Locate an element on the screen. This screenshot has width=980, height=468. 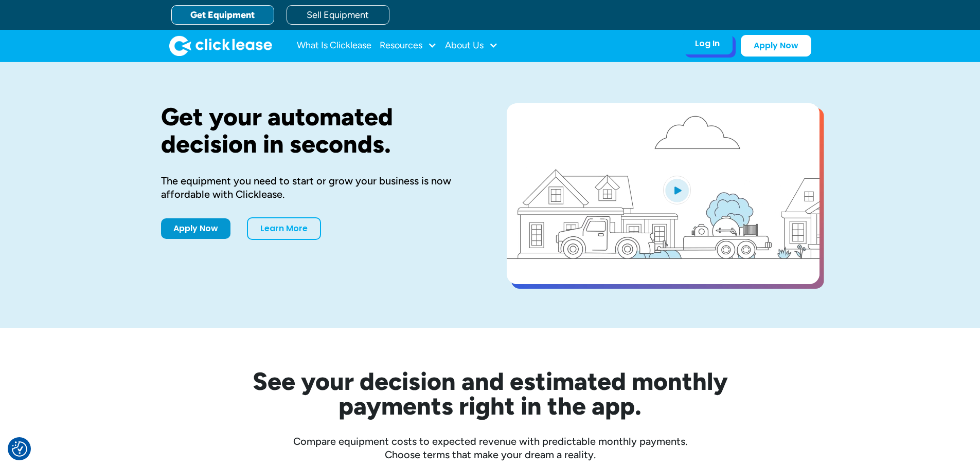
div: Resources is located at coordinates (408, 46).